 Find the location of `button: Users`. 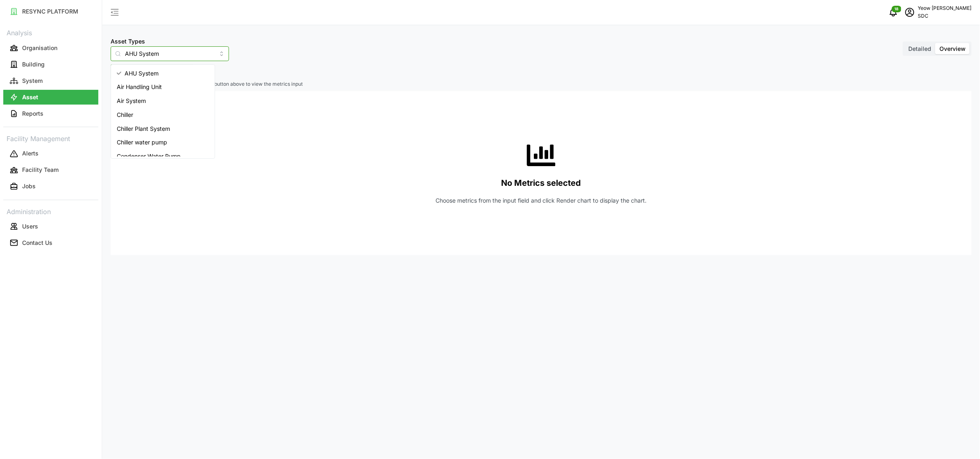

button: Users is located at coordinates (51, 227).